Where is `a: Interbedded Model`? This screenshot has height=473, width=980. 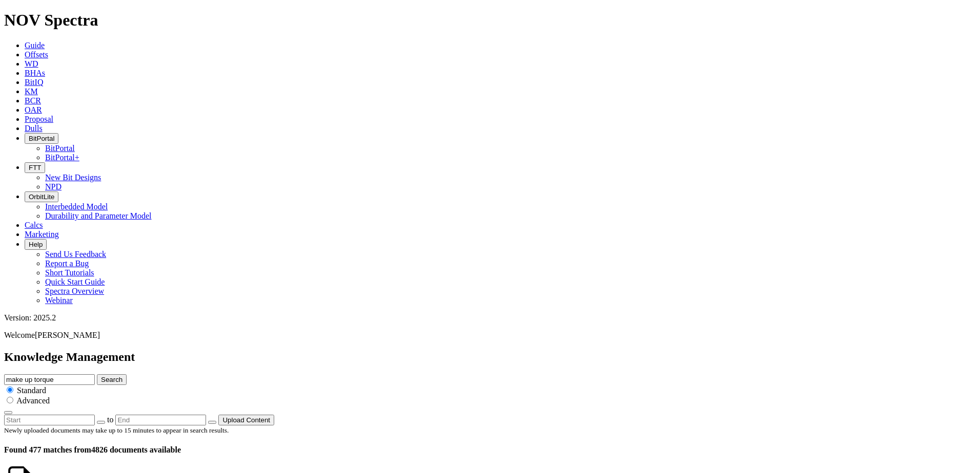 a: Interbedded Model is located at coordinates (76, 206).